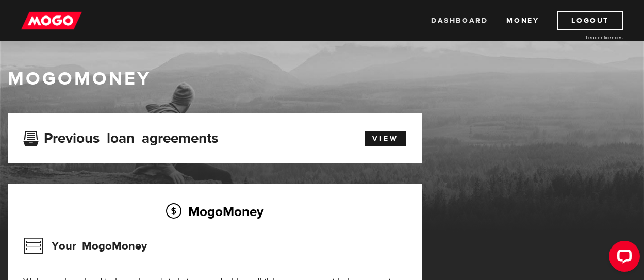  Describe the element at coordinates (459, 21) in the screenshot. I see `a: Dashboard` at that location.